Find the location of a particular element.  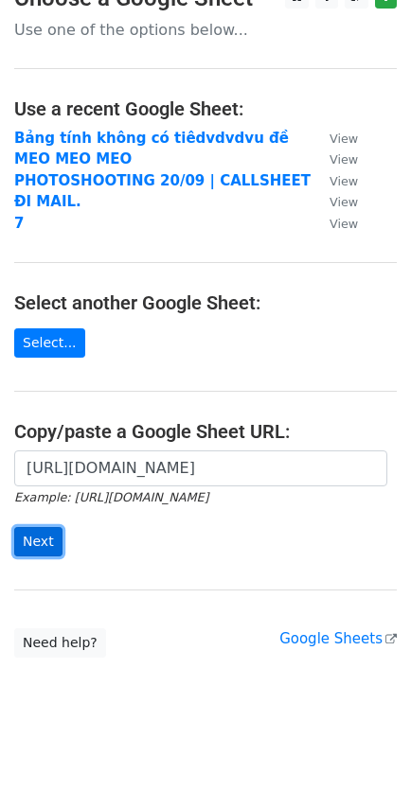

h4: Copy/paste a Google Sheet URL: is located at coordinates (205, 432).